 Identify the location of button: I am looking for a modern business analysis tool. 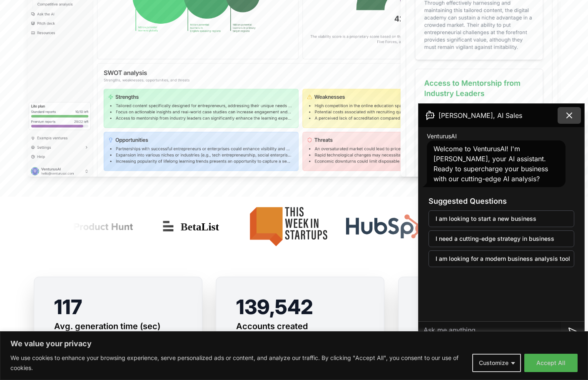
(501, 259).